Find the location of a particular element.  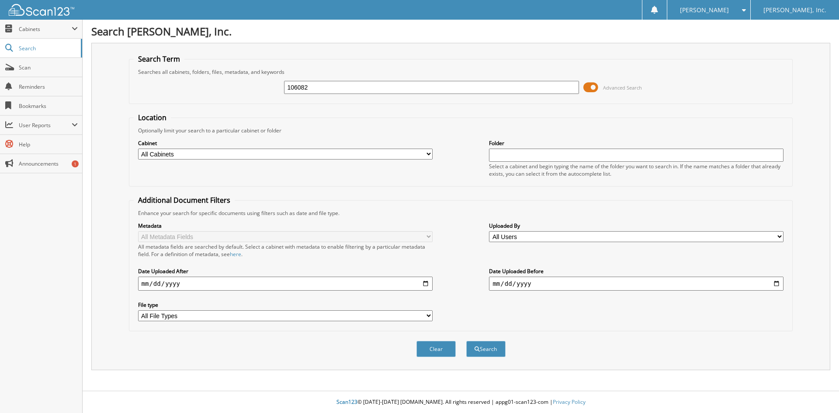

span: Search is located at coordinates (48, 48).